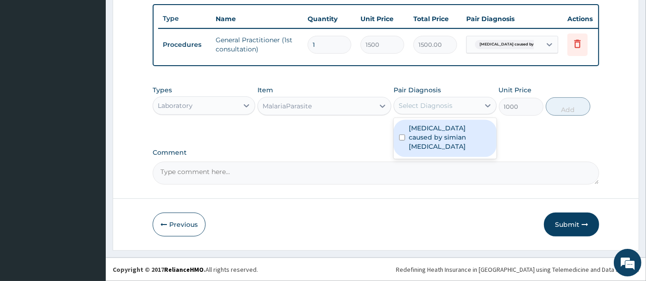  I want to click on div: Chat with us now, so click(101, 57).